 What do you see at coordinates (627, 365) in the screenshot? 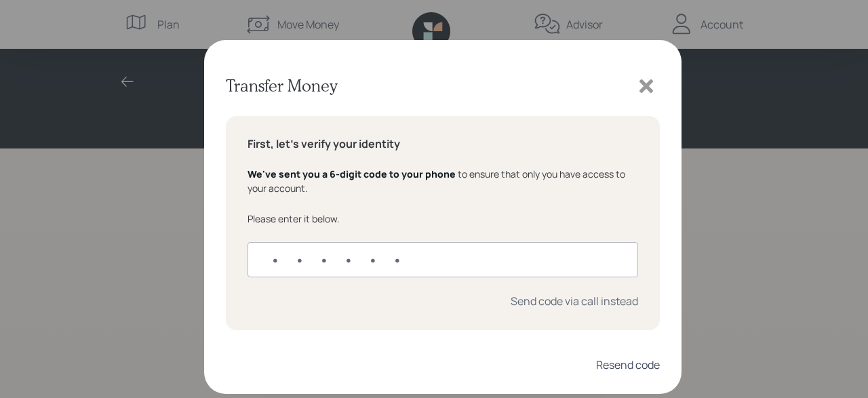
I see `div: Resend code` at bounding box center [627, 365].